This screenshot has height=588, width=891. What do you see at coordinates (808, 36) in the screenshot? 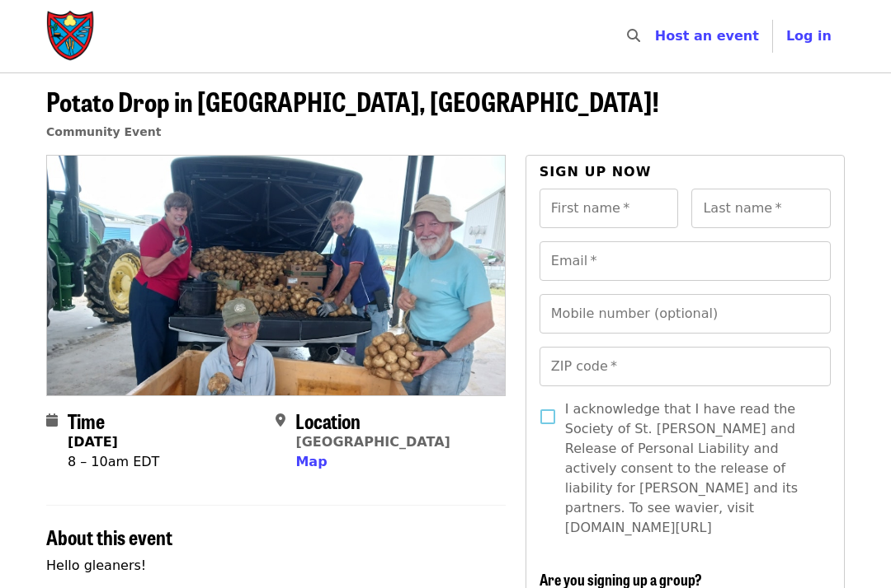
I see `button: Log in` at bounding box center [808, 36].